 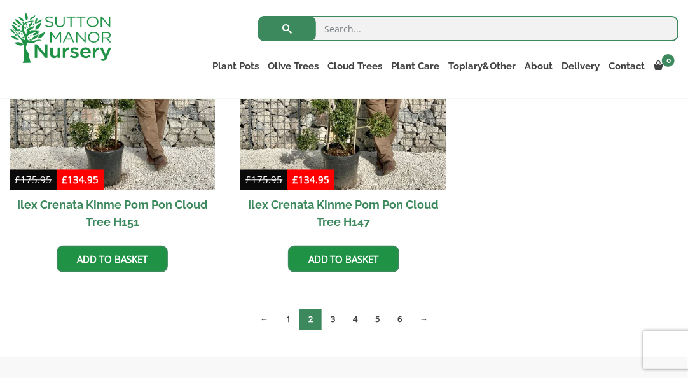 What do you see at coordinates (415, 66) in the screenshot?
I see `a: Plant Care` at bounding box center [415, 66].